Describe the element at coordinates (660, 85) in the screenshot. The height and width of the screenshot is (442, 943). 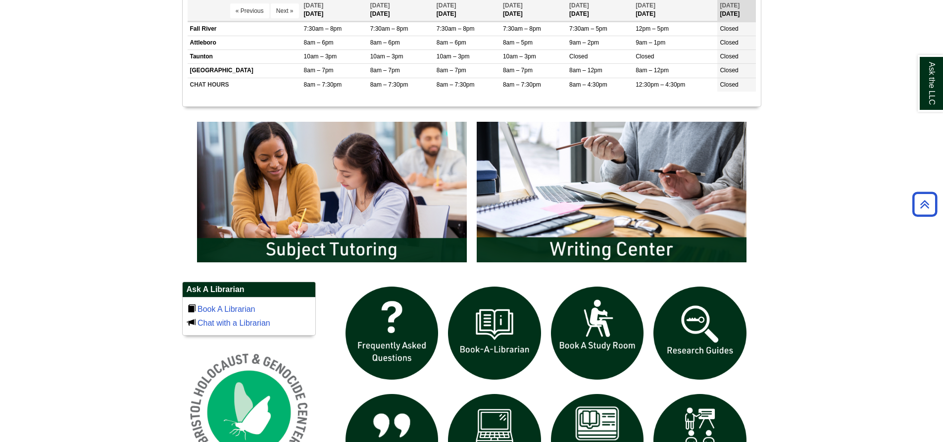
I see `span: 12:30pm – 4:30pm` at that location.